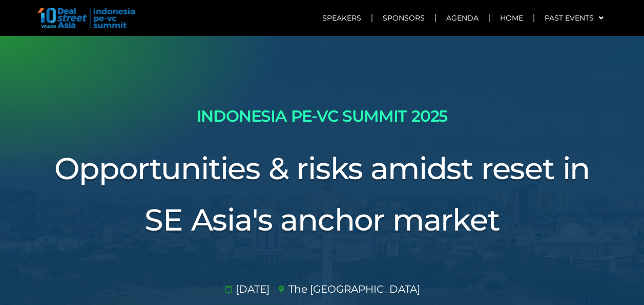  What do you see at coordinates (404, 18) in the screenshot?
I see `a: Sponsors` at bounding box center [404, 18].